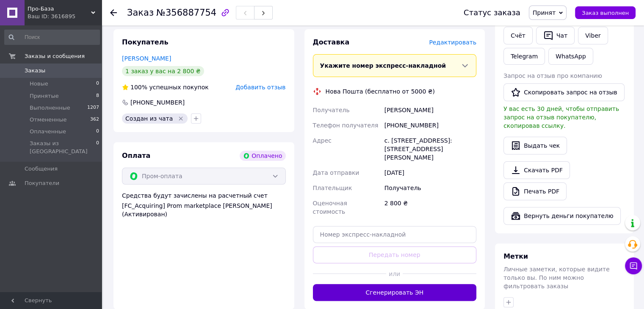 This screenshot has height=309, width=644. Describe the element at coordinates (42, 183) in the screenshot. I see `span: Покупатели` at that location.